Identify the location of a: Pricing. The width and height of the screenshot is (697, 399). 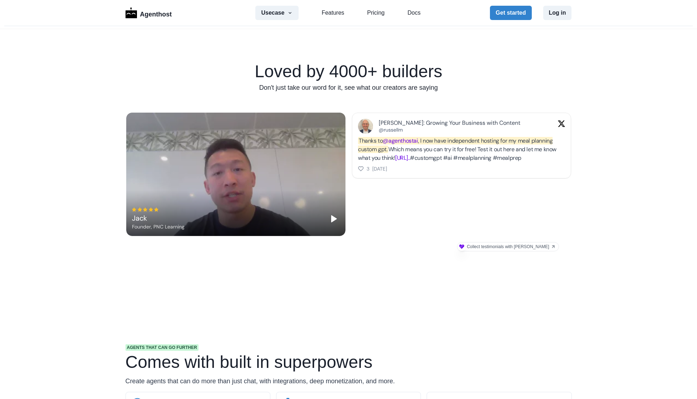
(376, 13).